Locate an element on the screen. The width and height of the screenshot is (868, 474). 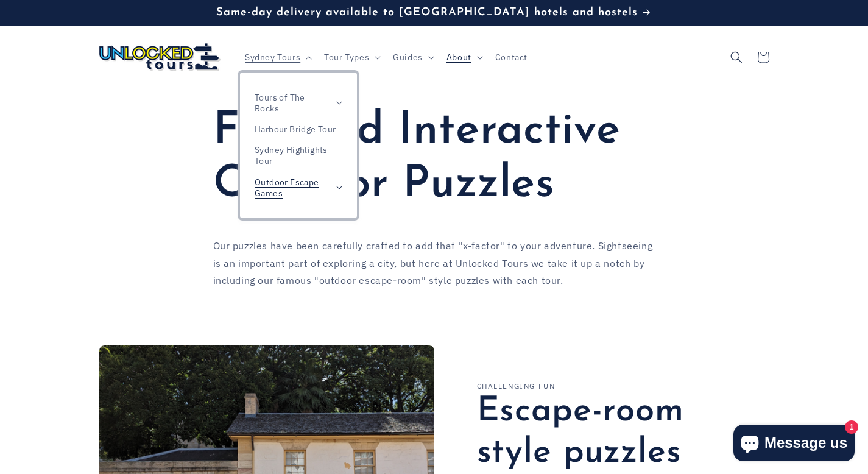
span: About is located at coordinates (459, 57).